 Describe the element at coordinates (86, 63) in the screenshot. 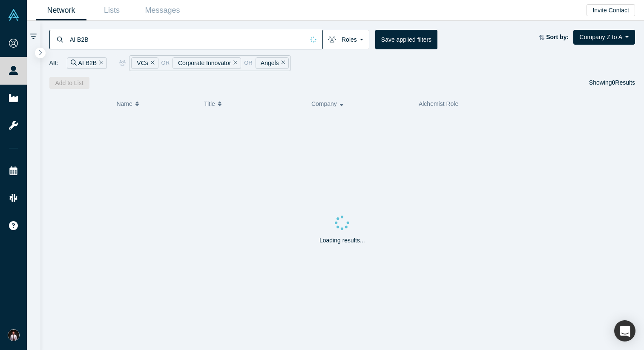

I see `div: AI B2B` at that location.